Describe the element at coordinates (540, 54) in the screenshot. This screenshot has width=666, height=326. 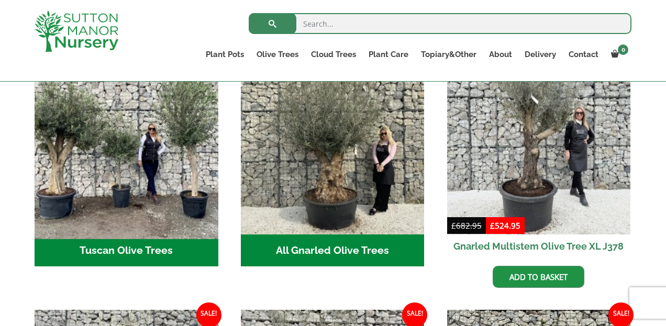
I see `a: Delivery` at that location.